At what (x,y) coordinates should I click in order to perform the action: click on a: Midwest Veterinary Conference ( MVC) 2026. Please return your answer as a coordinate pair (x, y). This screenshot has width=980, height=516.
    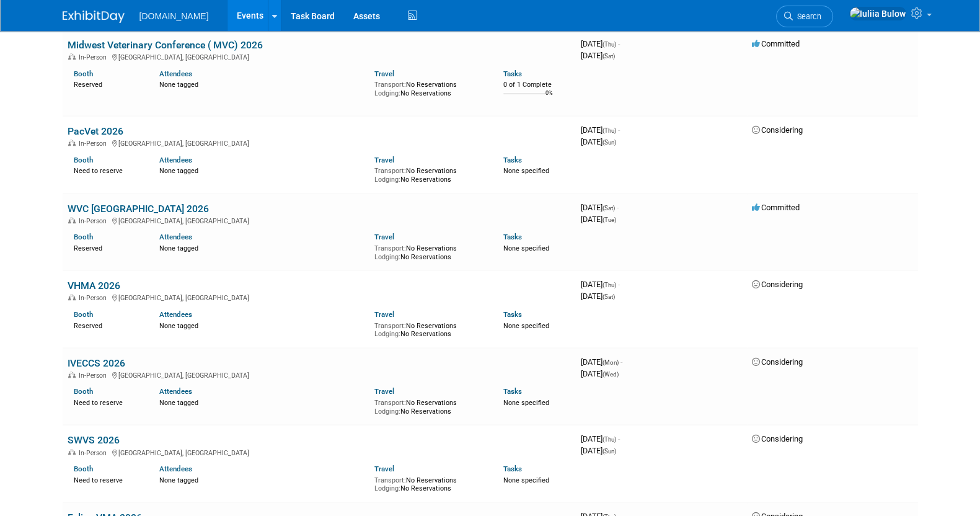
    Looking at the image, I should click on (165, 45).